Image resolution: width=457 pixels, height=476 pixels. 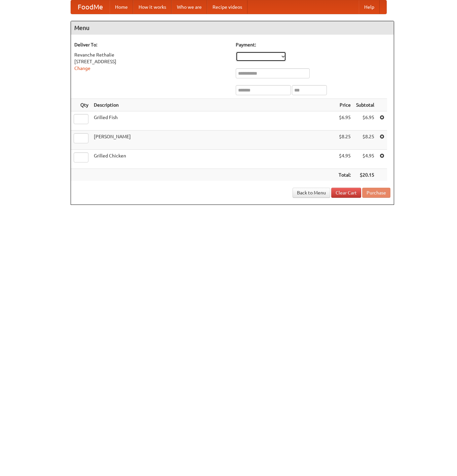 What do you see at coordinates (365, 175) in the screenshot?
I see `th: $20.15` at bounding box center [365, 175].